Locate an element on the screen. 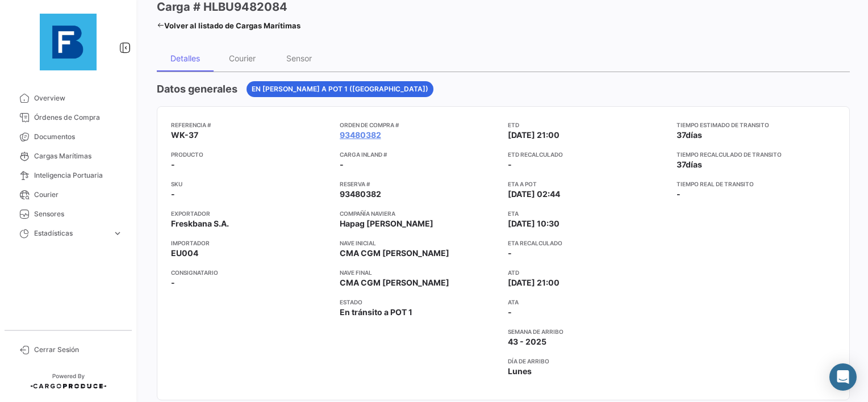 The height and width of the screenshot is (402, 868). app-card-info-title: SKU is located at coordinates (251, 184).